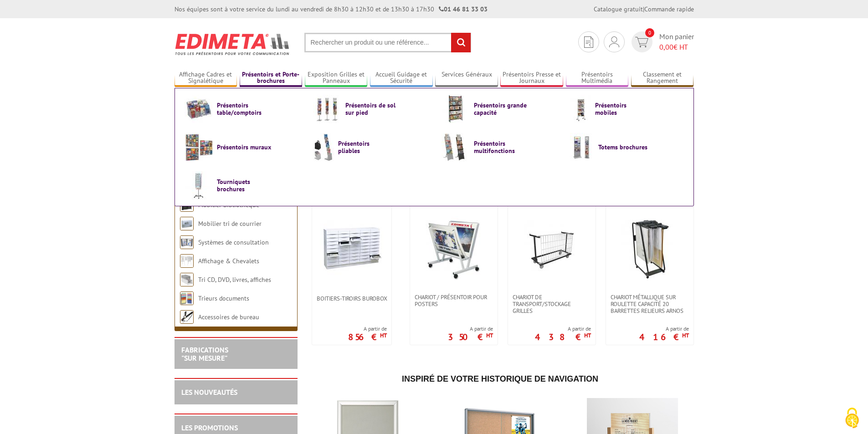 The height and width of the screenshot is (434, 868). I want to click on span: Totems brochures, so click(625, 147).